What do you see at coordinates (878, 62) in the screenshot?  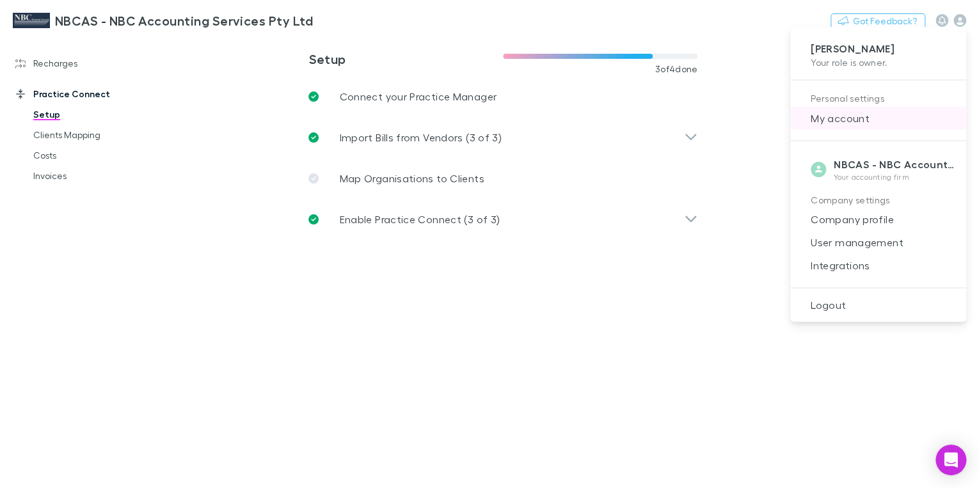 I see `p: Your role is owner .` at bounding box center [878, 62].